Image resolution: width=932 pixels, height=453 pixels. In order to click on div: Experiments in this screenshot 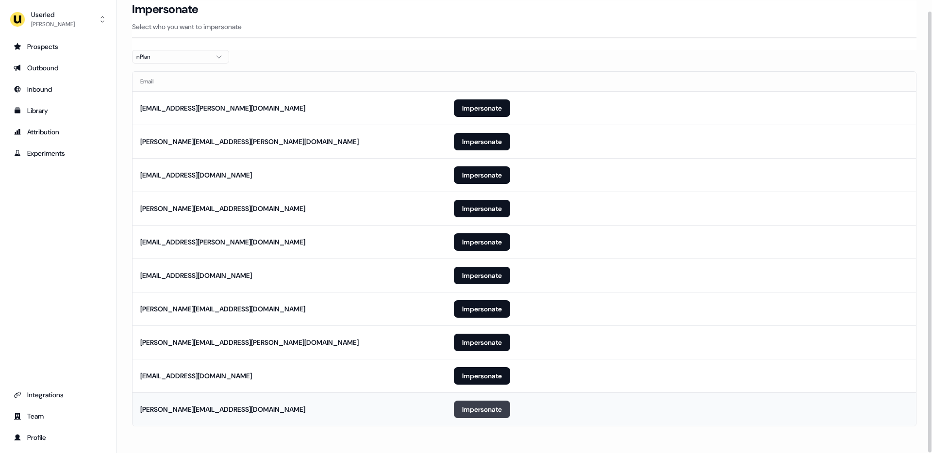, I will do `click(58, 153)`.